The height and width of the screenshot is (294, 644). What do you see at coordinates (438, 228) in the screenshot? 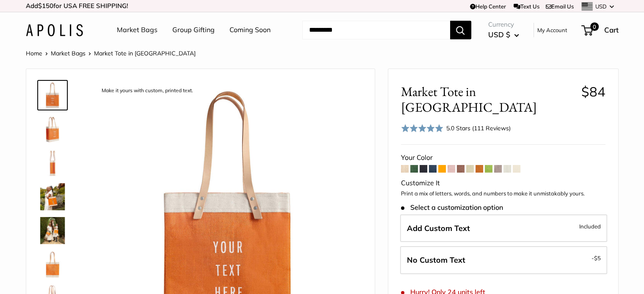
I see `span: Add Custom Text` at bounding box center [438, 228].